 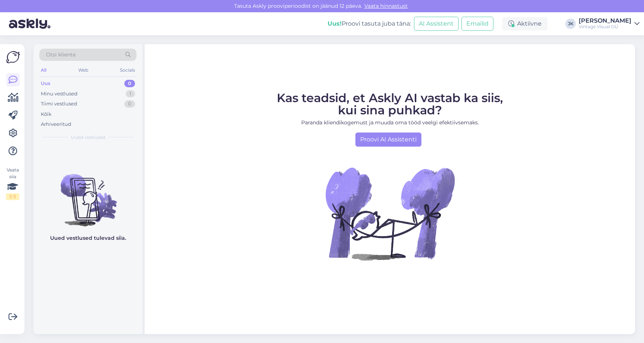 I want to click on div: 1 / 3, so click(x=13, y=197).